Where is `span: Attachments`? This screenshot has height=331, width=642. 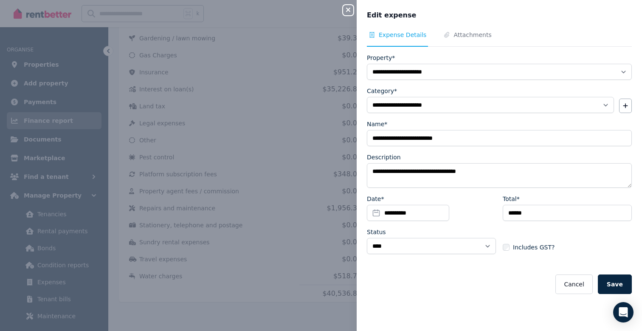
span: Attachments is located at coordinates (472, 35).